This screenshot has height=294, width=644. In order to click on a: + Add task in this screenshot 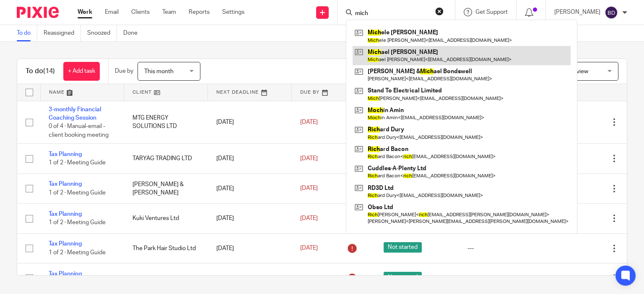, I will do `click(81, 71)`.